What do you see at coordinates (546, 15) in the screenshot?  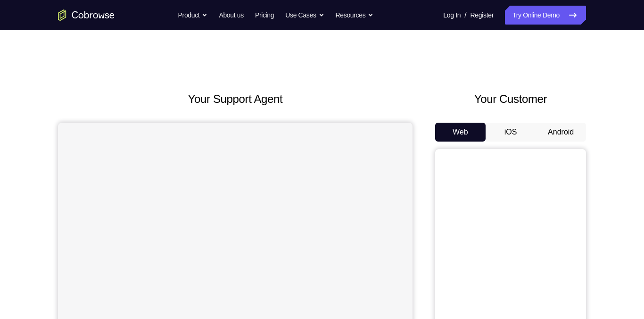 I see `a: Try Online Demo` at bounding box center [546, 15].